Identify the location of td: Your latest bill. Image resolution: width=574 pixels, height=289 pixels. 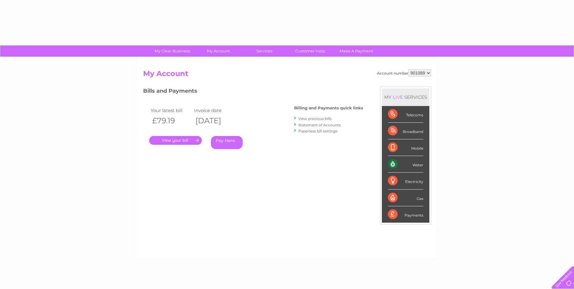
(171, 110).